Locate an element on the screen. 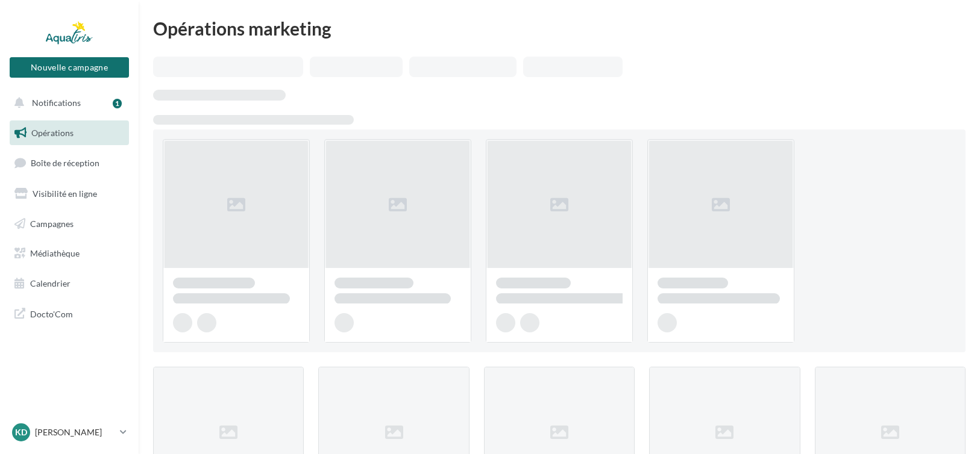 This screenshot has width=980, height=454. span: Opérations is located at coordinates (53, 133).